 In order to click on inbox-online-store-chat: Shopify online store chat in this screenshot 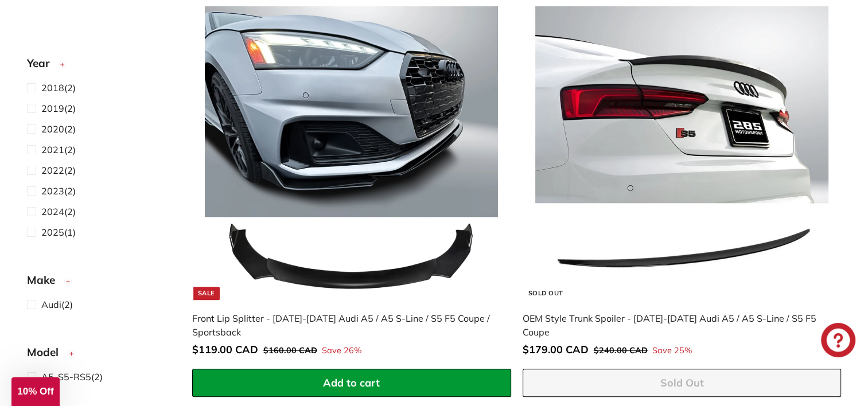, I will do `click(838, 341)`.